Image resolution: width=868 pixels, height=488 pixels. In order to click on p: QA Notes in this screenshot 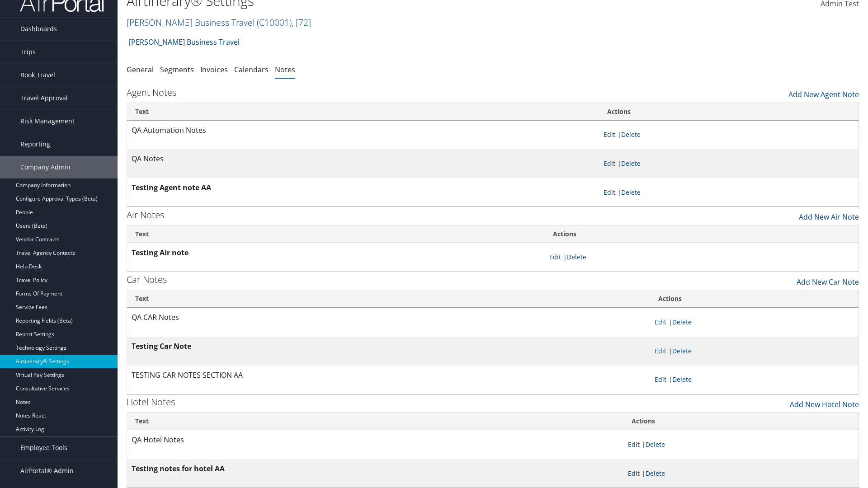, I will do `click(363, 159)`.